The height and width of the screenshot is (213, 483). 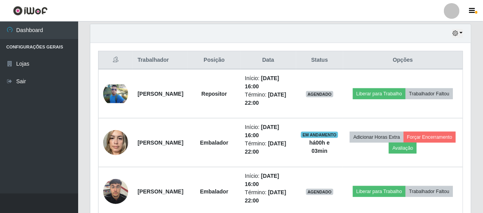 What do you see at coordinates (214, 94) in the screenshot?
I see `strong: Repositor` at bounding box center [214, 94].